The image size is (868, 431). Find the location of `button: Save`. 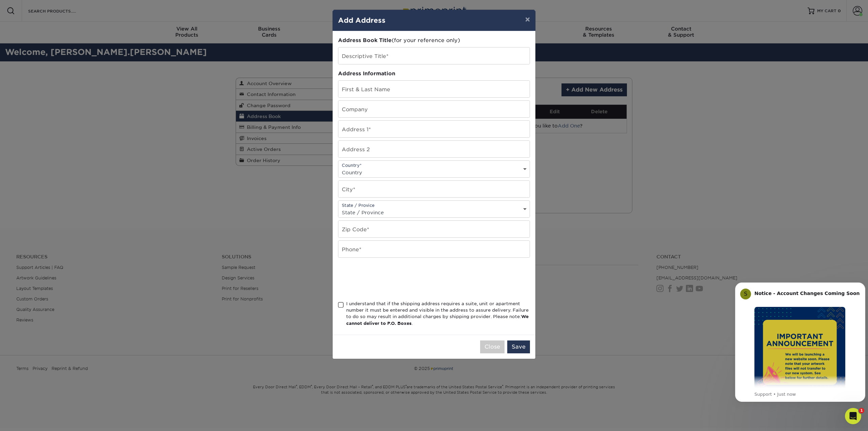

button: Save is located at coordinates (519, 347).